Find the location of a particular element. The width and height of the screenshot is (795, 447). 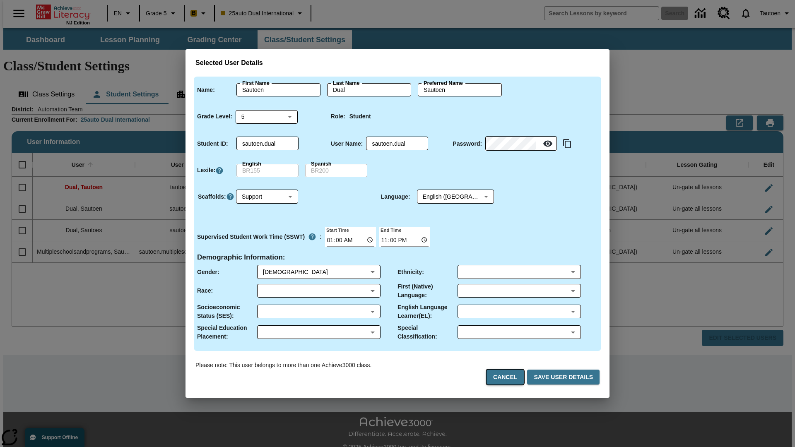

p: Password : is located at coordinates (467, 144).